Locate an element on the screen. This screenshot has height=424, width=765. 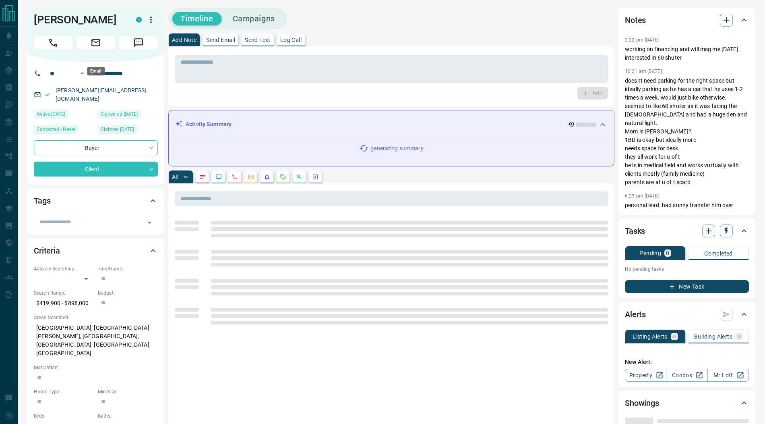
p: Budget: is located at coordinates (128, 293).